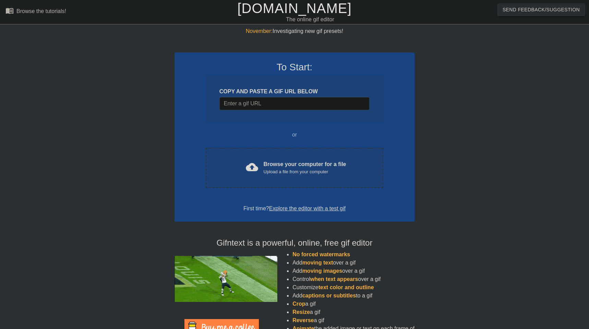 The height and width of the screenshot is (329, 589). I want to click on img: football_small.gif, so click(226, 279).